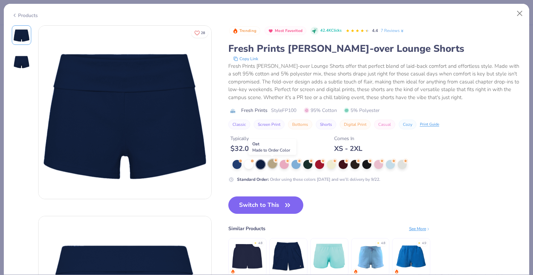 This screenshot has height=275, width=533. What do you see at coordinates (284, 110) in the screenshot?
I see `span: Style FP100` at bounding box center [284, 110].